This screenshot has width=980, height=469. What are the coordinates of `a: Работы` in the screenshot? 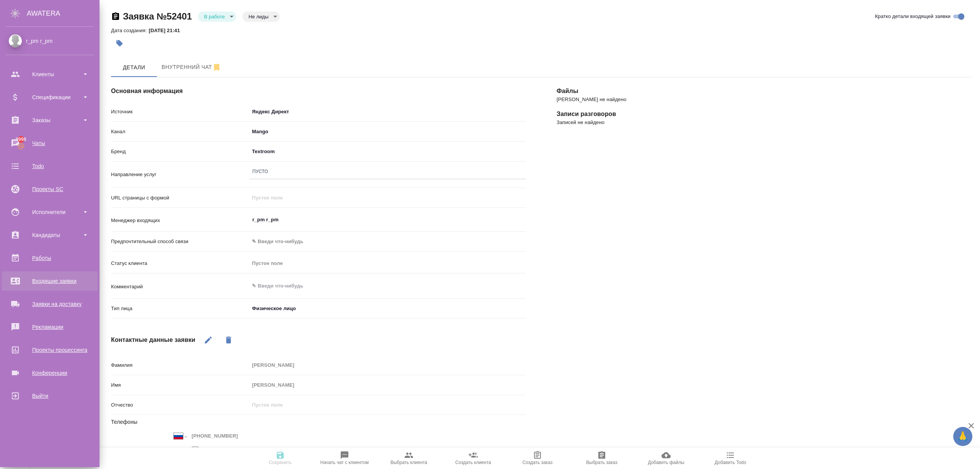 It's located at (49, 258).